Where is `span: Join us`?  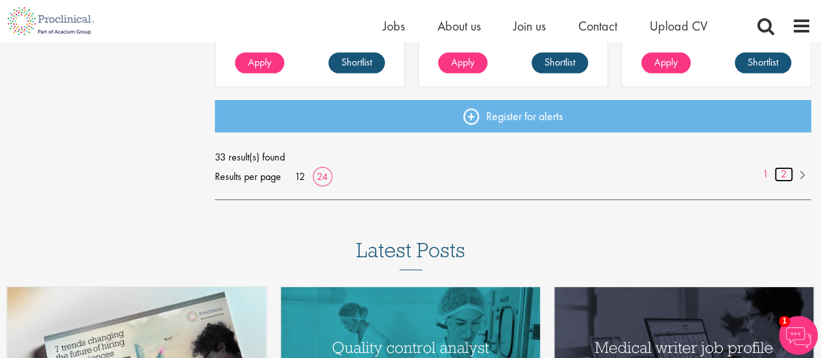
span: Join us is located at coordinates (530, 26).